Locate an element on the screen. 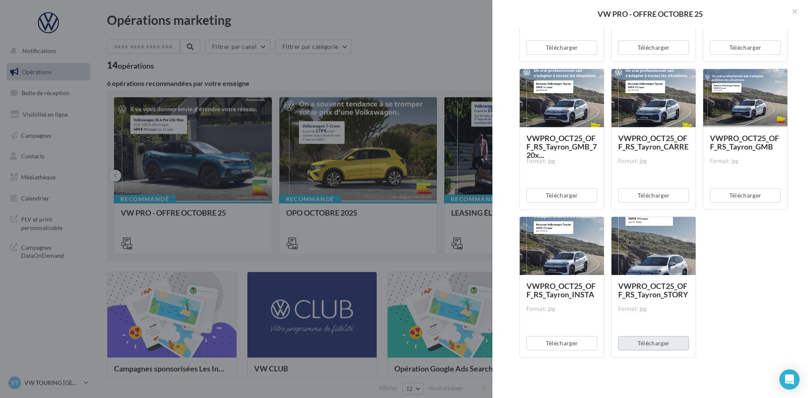  span: VWPRO_OCT25_OFF_RS_Tayron_GMB is located at coordinates (745, 142).